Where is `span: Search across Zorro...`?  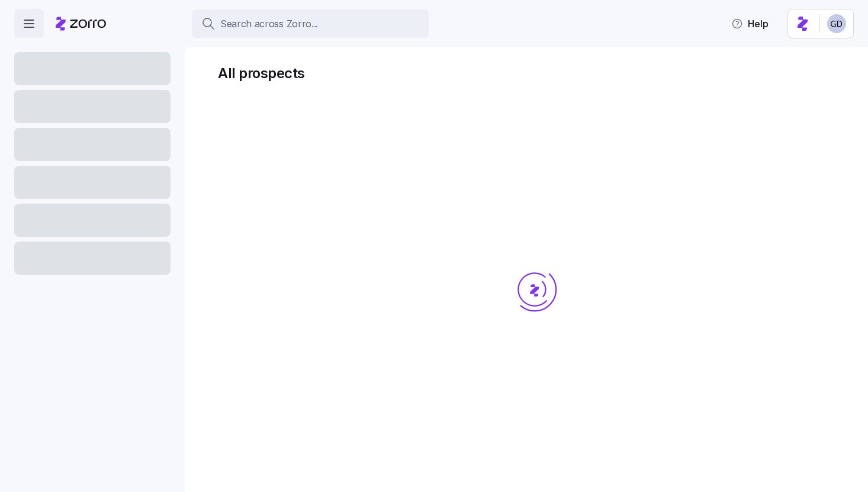 span: Search across Zorro... is located at coordinates (268, 24).